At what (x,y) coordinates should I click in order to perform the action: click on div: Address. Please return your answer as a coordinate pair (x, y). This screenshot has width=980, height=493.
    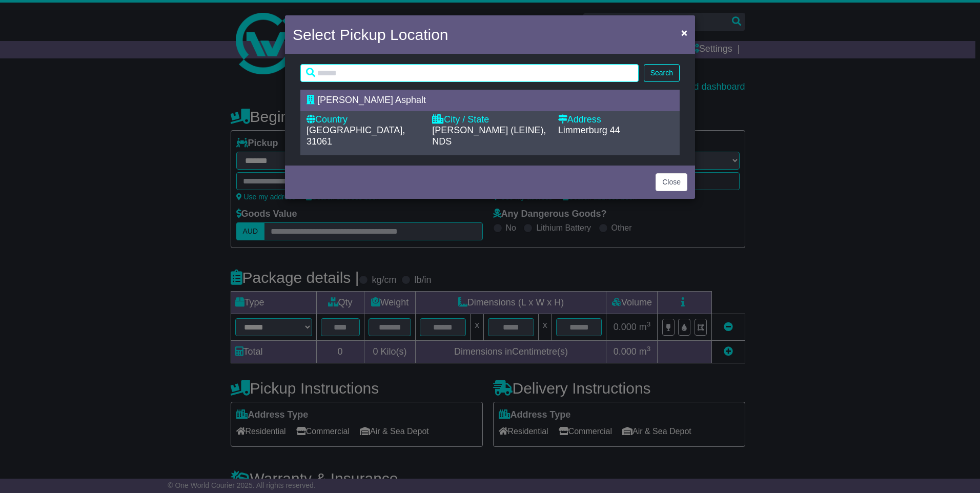
    Looking at the image, I should click on (616, 120).